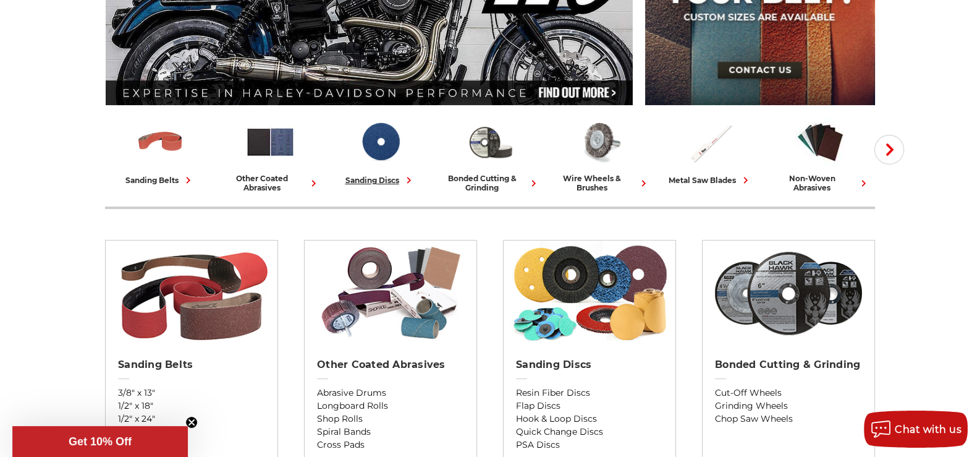 Image resolution: width=980 pixels, height=457 pixels. What do you see at coordinates (789, 365) in the screenshot?
I see `h2: Bonded Cutting & Grinding` at bounding box center [789, 365].